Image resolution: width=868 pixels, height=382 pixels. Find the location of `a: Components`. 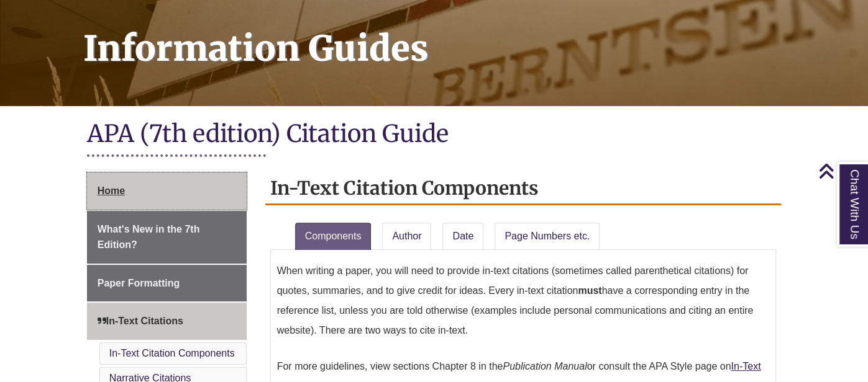

a: Components is located at coordinates (333, 236).